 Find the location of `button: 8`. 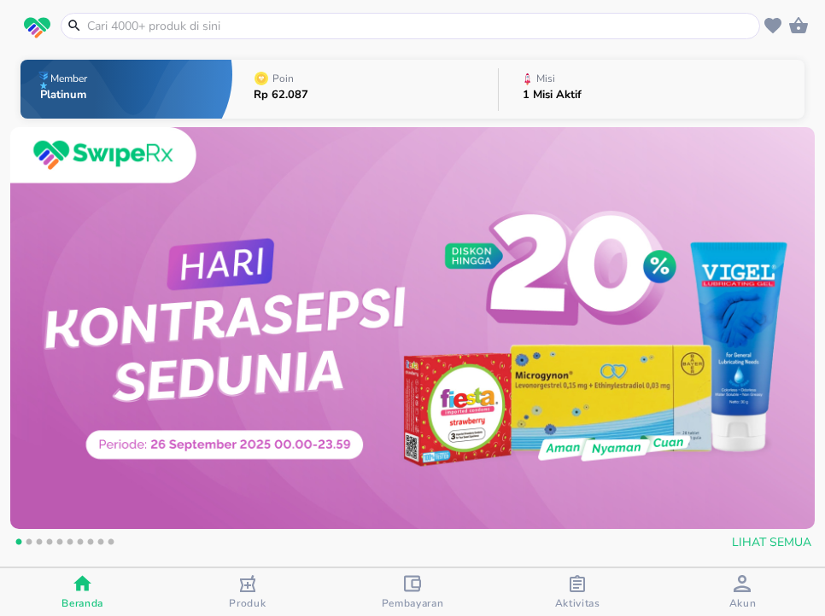

button: 8 is located at coordinates (90, 545).